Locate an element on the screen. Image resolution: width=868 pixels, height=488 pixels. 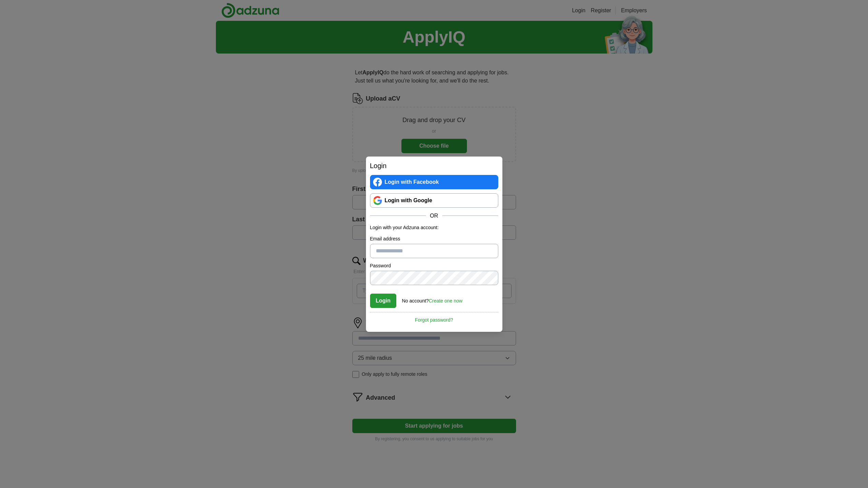
a: Forgot password? is located at coordinates (434, 318).